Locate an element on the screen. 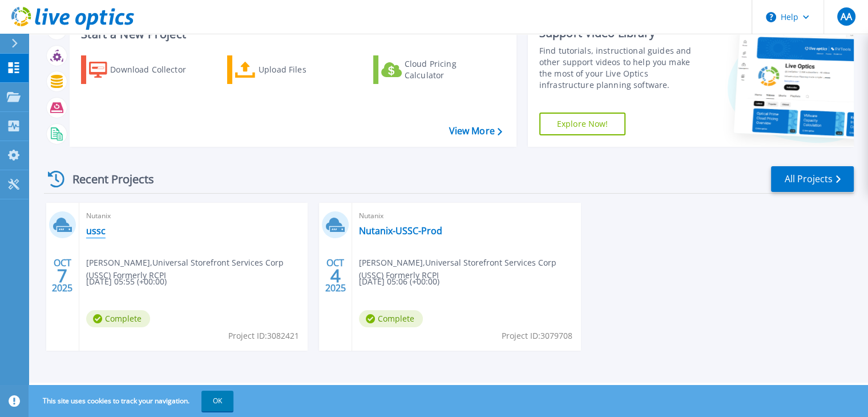 The width and height of the screenshot is (868, 417). div: Upload Files is located at coordinates (304, 70).